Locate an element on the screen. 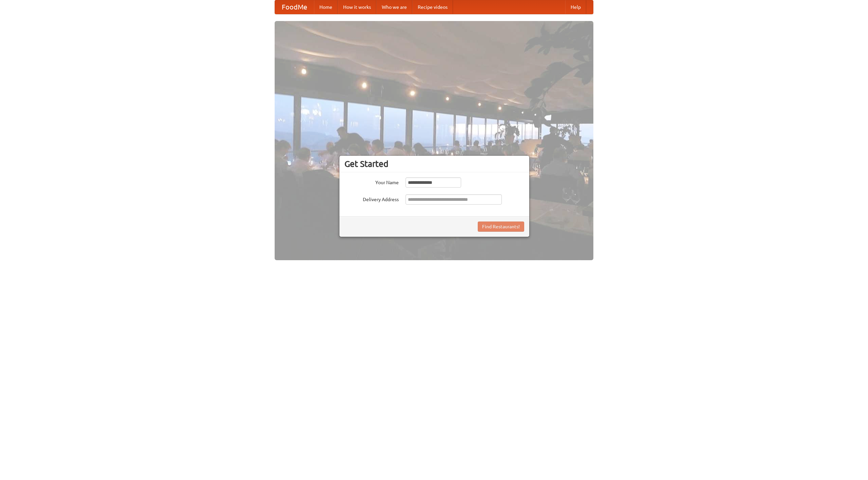 This screenshot has height=480, width=868. a: Recipe videos is located at coordinates (433, 7).